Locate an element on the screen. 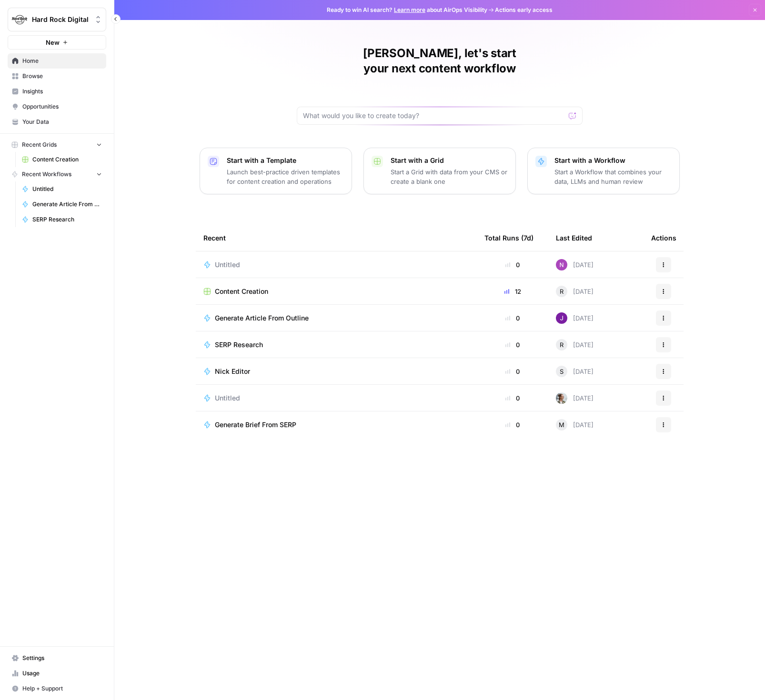  button: Start with a WorkflowStart a Workflow that combines your data, LLMs and human review is located at coordinates (604, 171).